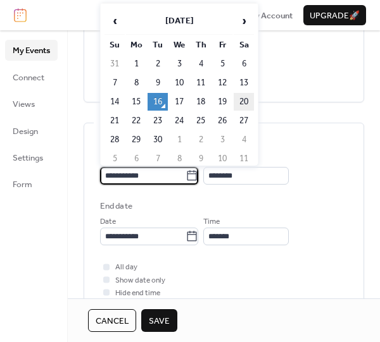 This screenshot has height=342, width=380. Describe the element at coordinates (211, 222) in the screenshot. I see `span: Time` at that location.